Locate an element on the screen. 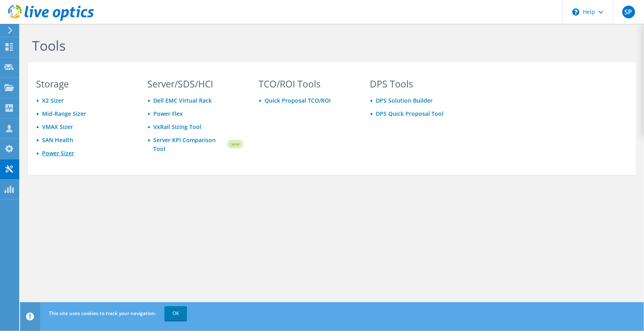 The width and height of the screenshot is (644, 331). img: new-badge.svg is located at coordinates (235, 144).